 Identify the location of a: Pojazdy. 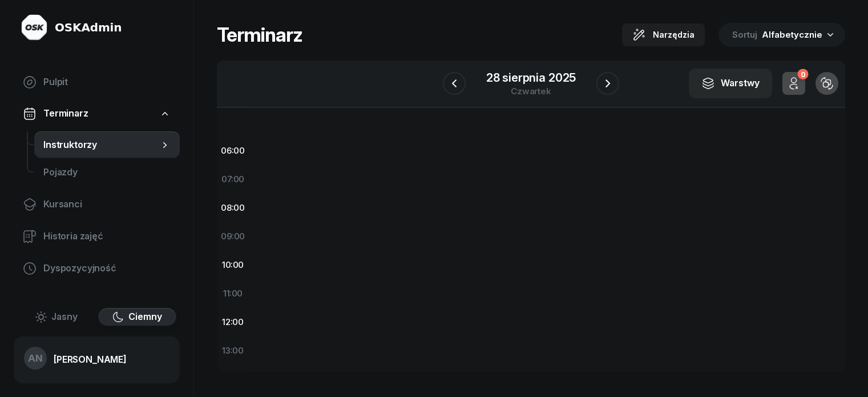
(106, 172).